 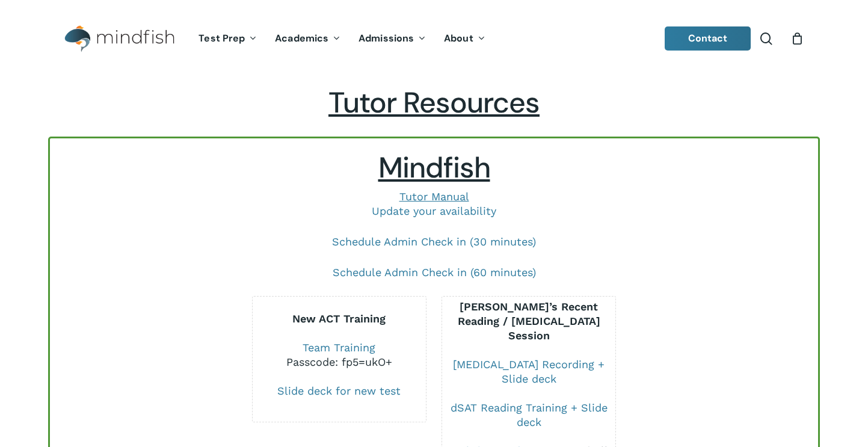 What do you see at coordinates (434, 38) in the screenshot?
I see `header: Main Menu` at bounding box center [434, 38].